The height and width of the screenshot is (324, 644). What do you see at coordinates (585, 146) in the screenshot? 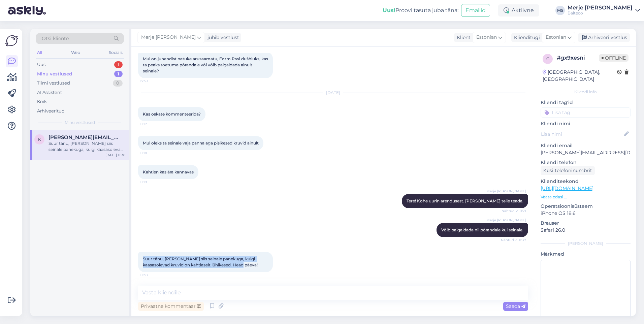
I see `p: Kliendi email` at bounding box center [585, 146].